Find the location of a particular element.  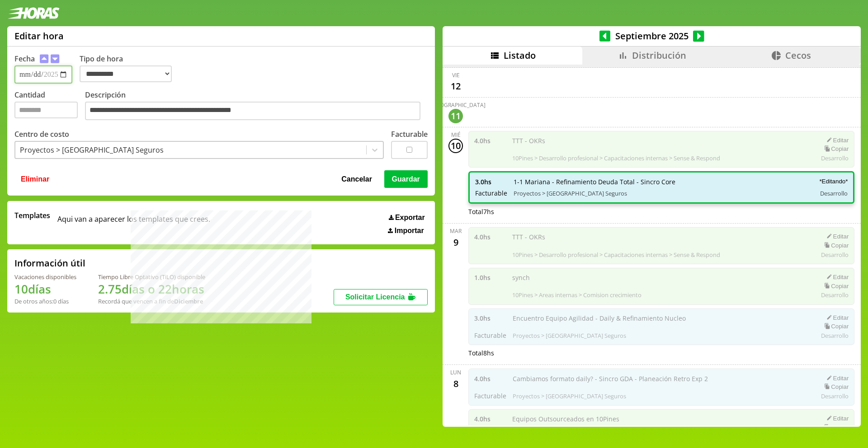

div: scrollable content is located at coordinates (651, 245).